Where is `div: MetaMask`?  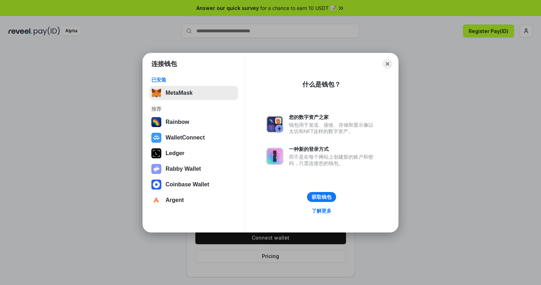
div: MetaMask is located at coordinates (179, 93).